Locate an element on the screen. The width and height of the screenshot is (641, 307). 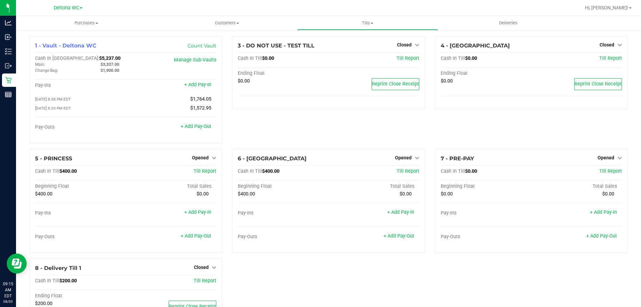
span: 7 - PRE-PAY is located at coordinates (458, 158).